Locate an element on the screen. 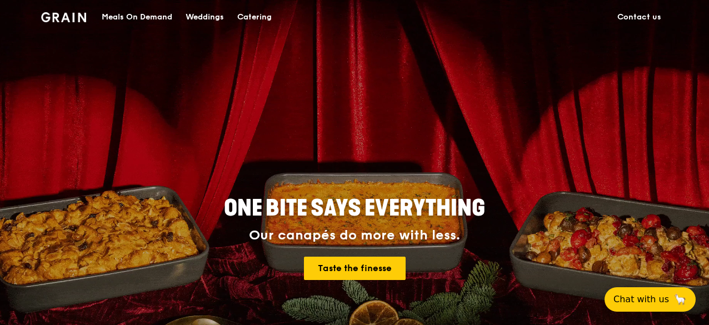 The height and width of the screenshot is (325, 709). div: Catering is located at coordinates (255, 17).